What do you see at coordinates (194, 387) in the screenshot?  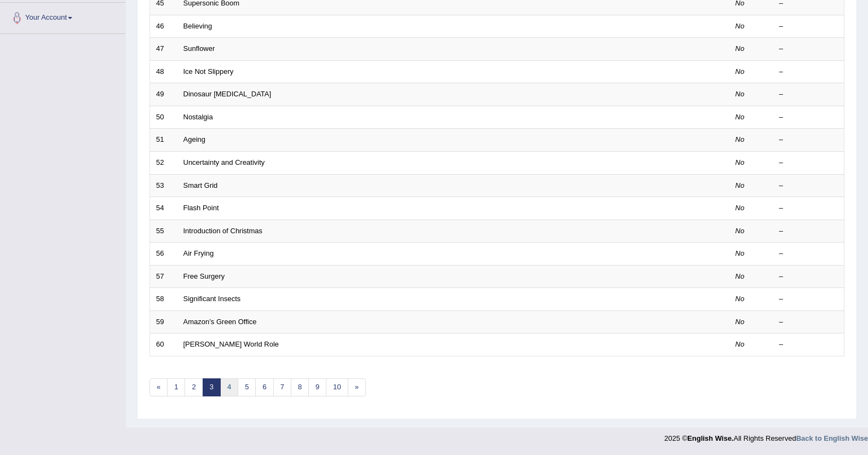 I see `a: 2` at bounding box center [194, 387].